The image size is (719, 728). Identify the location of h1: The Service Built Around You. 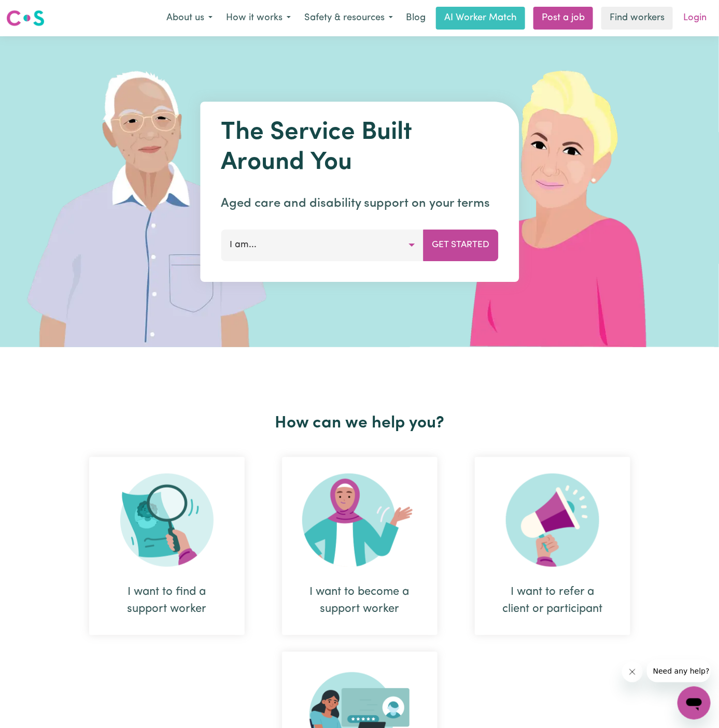
(359, 147).